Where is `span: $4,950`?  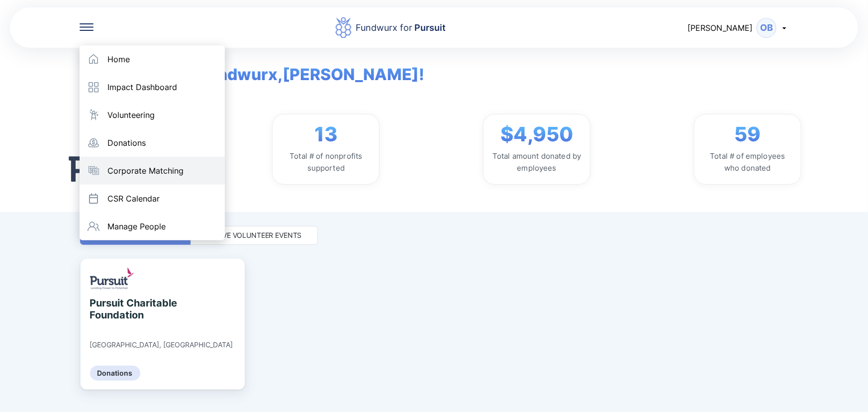
span: $4,950 is located at coordinates (537, 134).